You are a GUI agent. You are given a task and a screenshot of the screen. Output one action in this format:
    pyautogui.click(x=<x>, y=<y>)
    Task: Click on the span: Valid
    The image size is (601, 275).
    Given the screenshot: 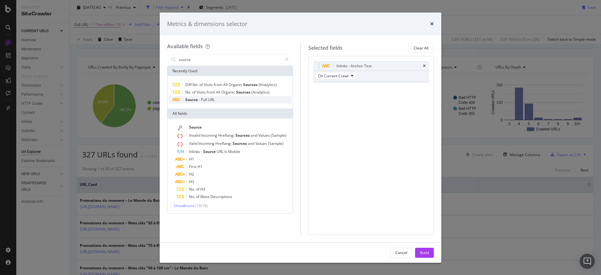 What is the action you would take?
    pyautogui.click(x=194, y=143)
    